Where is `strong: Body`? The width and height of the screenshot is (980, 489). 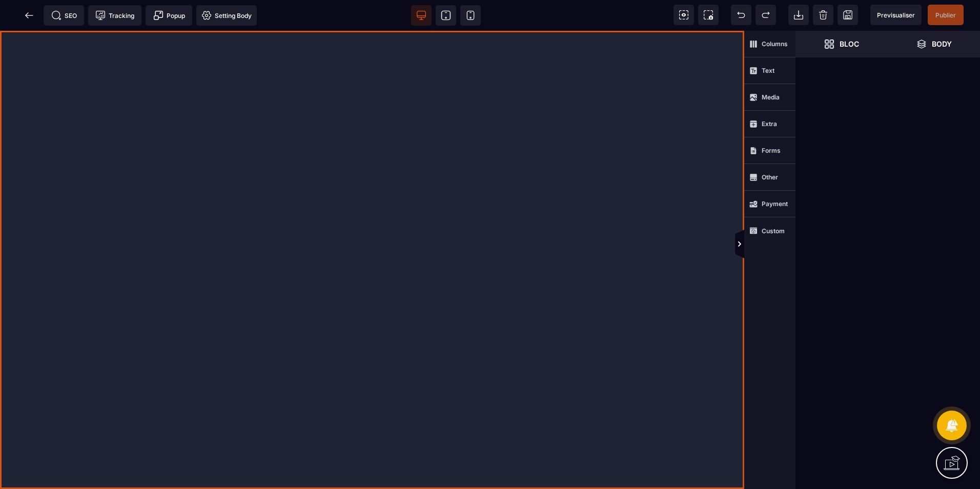
strong: Body is located at coordinates (942, 44).